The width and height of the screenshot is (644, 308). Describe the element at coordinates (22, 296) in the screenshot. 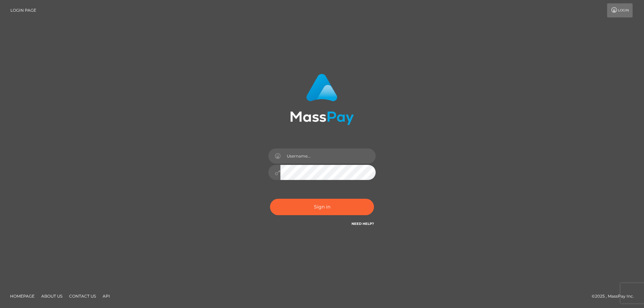

I see `a: Homepage` at that location.